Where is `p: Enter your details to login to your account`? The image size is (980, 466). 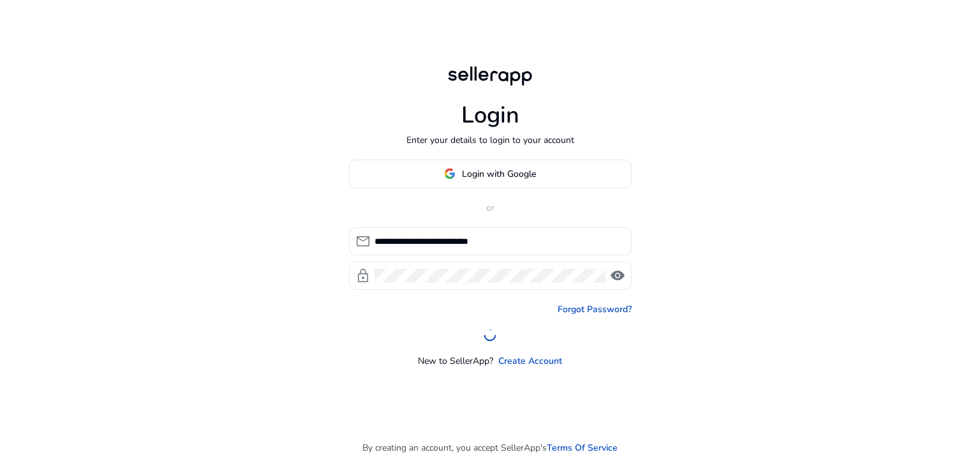
p: Enter your details to login to your account is located at coordinates (490, 140).